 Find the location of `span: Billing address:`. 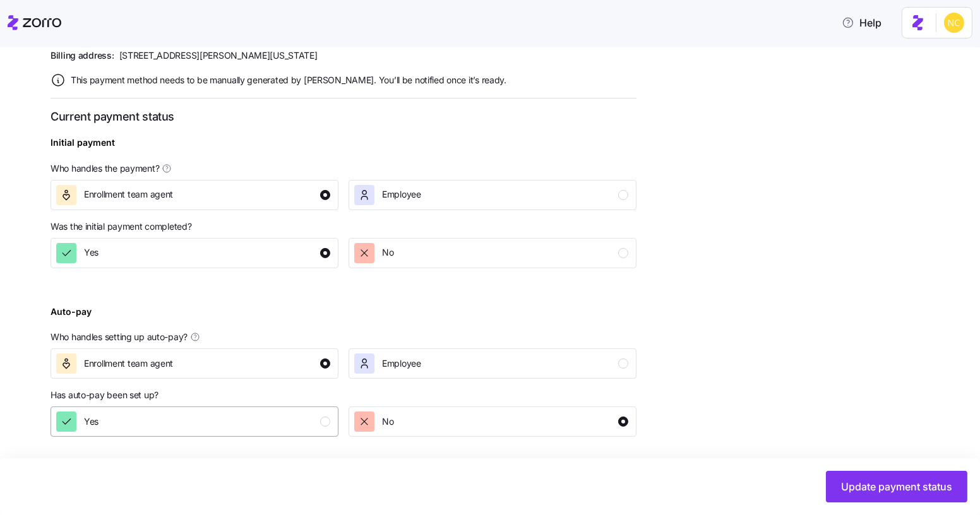

span: Billing address: is located at coordinates (82, 56).